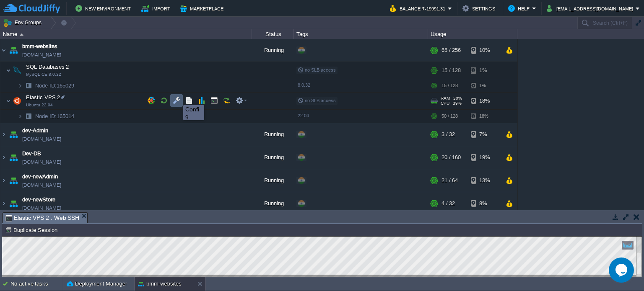 The width and height of the screenshot is (644, 291). What do you see at coordinates (484, 50) in the screenshot?
I see `div: 10%` at bounding box center [484, 50].